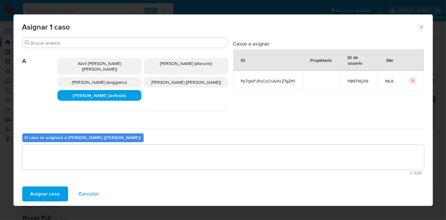 The width and height of the screenshot is (446, 220). What do you see at coordinates (412, 81) in the screenshot?
I see `button: icon-button` at bounding box center [412, 81].